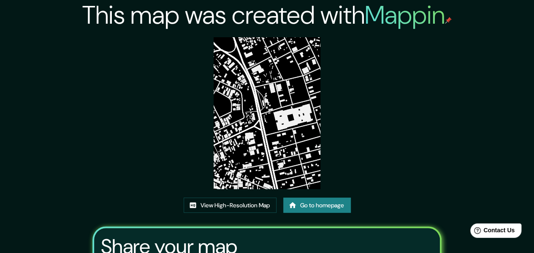 This screenshot has width=534, height=253. What do you see at coordinates (40, 10) in the screenshot?
I see `span: Contact Us` at bounding box center [40, 10].